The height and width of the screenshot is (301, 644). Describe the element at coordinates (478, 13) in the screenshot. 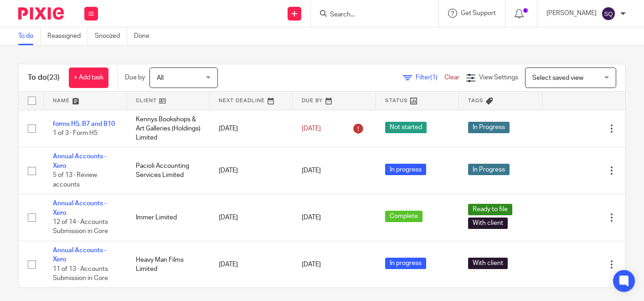

I see `span: Get Support` at that location.